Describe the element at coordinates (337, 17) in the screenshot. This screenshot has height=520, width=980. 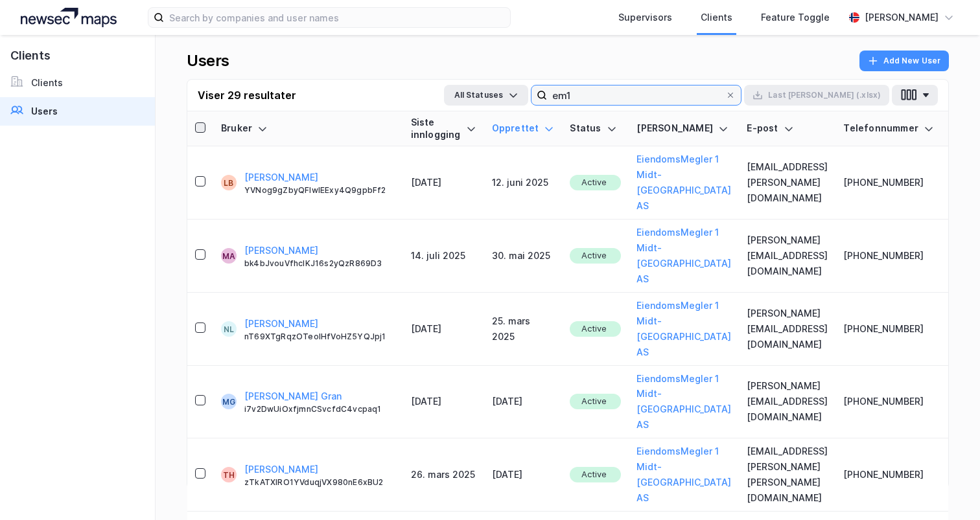
I see `input: Search by companies and user names` at that location.